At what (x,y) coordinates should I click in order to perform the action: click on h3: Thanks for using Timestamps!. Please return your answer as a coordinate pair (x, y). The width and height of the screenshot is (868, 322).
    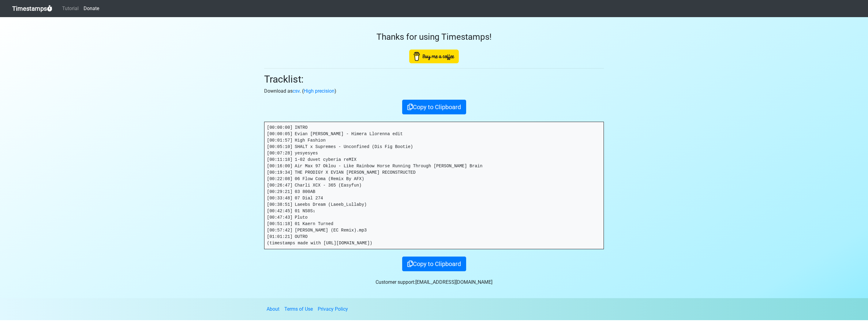
    Looking at the image, I should click on (434, 37).